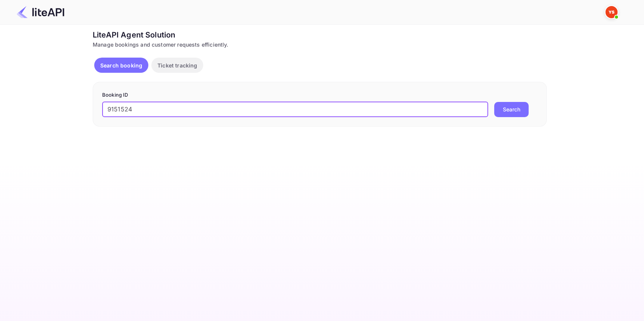  Describe the element at coordinates (41, 12) in the screenshot. I see `img: LiteAPI Logo` at that location.